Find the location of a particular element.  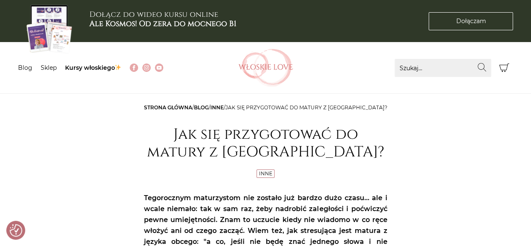

a: Kursy włoskiego is located at coordinates (93, 68).